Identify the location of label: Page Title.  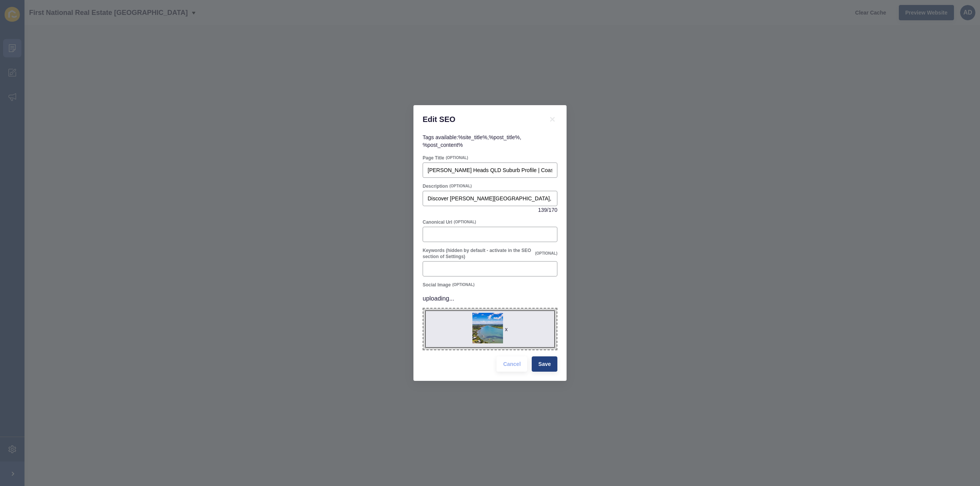
(433, 158).